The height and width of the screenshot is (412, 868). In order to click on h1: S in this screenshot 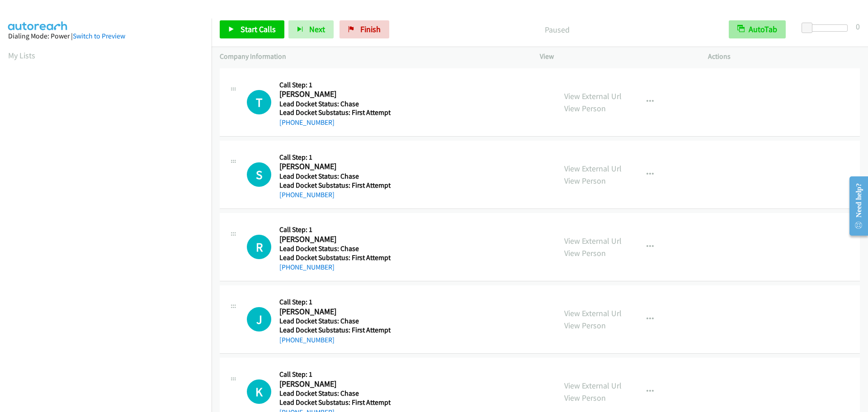, I will do `click(259, 175)`.